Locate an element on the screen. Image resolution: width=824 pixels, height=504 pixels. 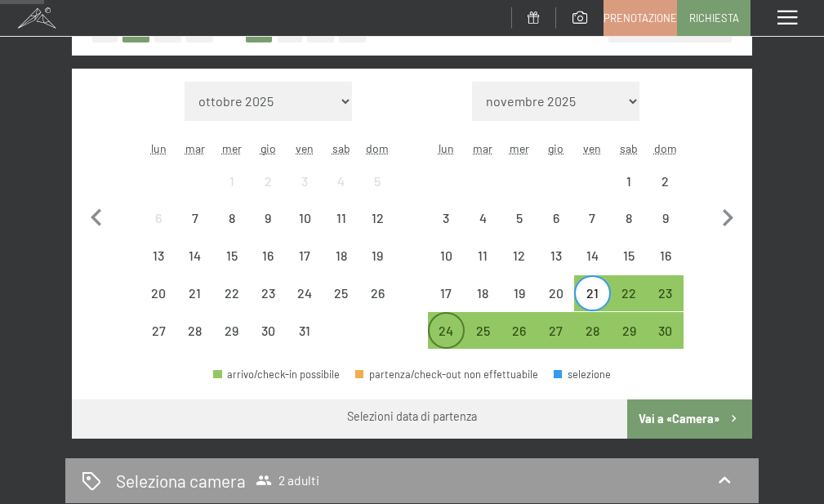
div: 29 is located at coordinates (629, 341).